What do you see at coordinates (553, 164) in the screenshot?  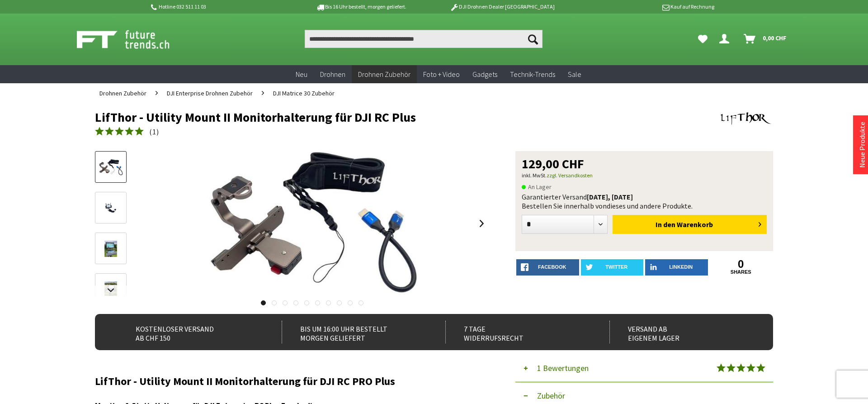 I see `span: 129,00 CHF` at bounding box center [553, 164].